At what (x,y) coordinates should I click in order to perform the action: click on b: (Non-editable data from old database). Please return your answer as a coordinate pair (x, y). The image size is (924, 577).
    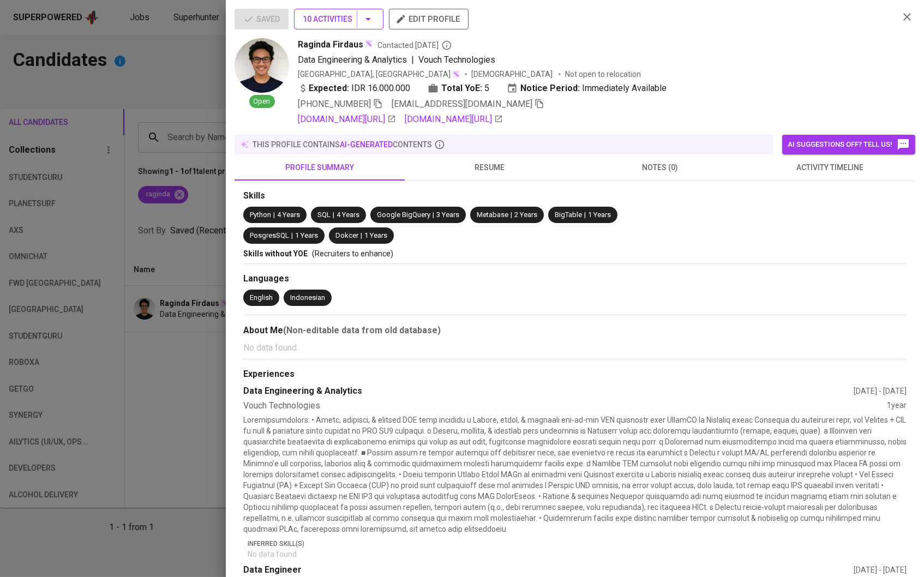
    Looking at the image, I should click on (362, 330).